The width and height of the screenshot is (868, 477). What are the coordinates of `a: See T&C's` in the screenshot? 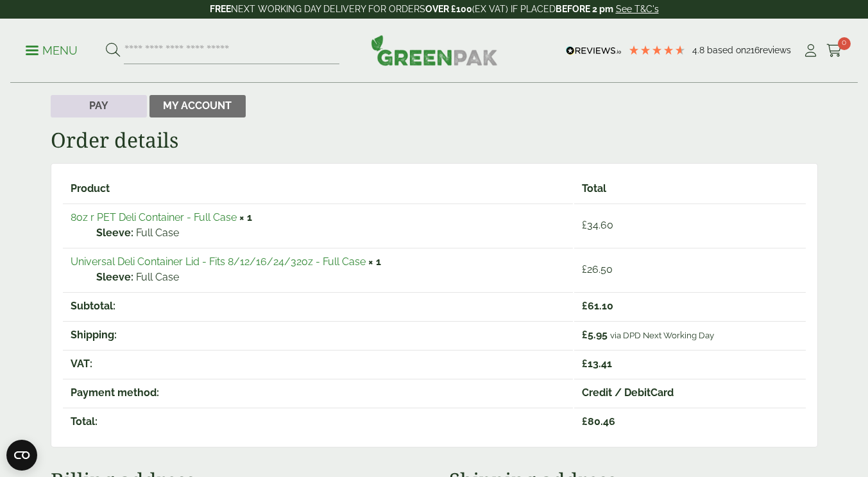 It's located at (637, 9).